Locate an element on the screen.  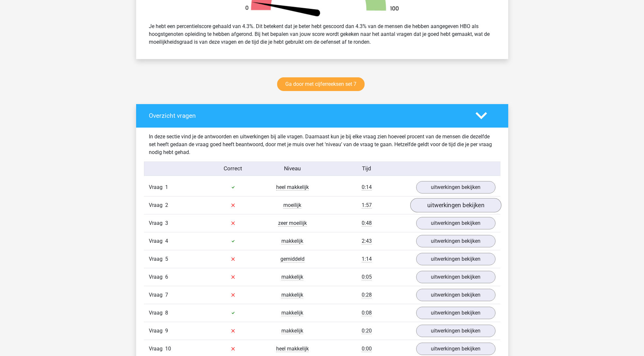
span: 5 is located at coordinates (167, 259).